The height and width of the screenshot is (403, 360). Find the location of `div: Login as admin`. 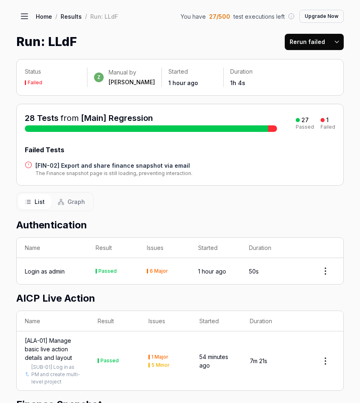

div: Login as admin is located at coordinates (45, 271).